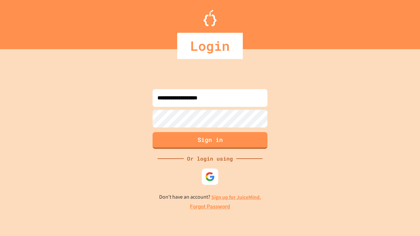 The width and height of the screenshot is (420, 236). Describe the element at coordinates (210, 46) in the screenshot. I see `div: Login` at that location.